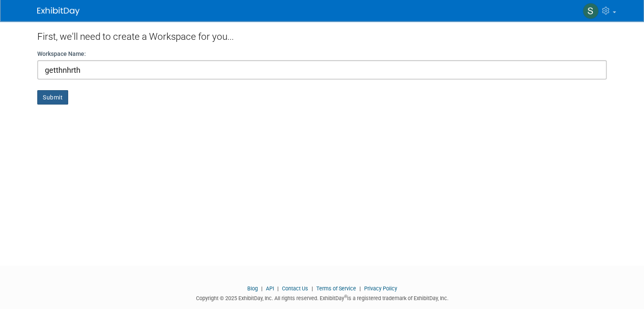 The width and height of the screenshot is (644, 309). I want to click on a: Terms of Service, so click(336, 288).